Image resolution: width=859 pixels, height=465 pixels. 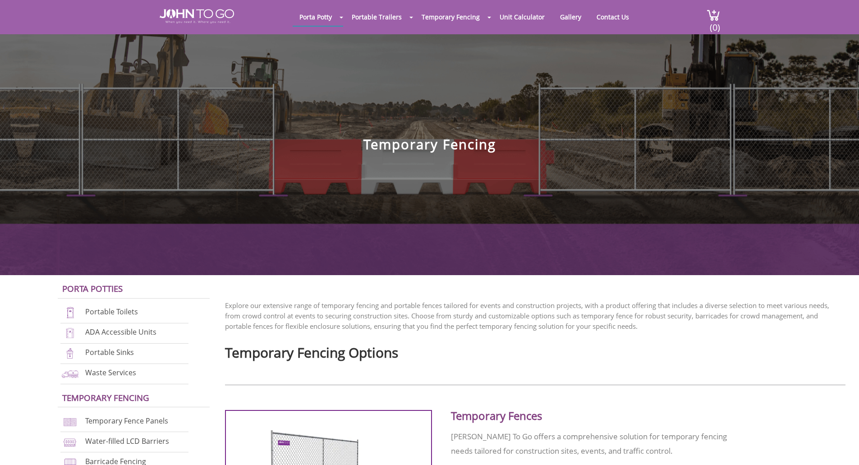 What do you see at coordinates (70, 353) in the screenshot?
I see `img: portable-sinks-new.png` at bounding box center [70, 353].